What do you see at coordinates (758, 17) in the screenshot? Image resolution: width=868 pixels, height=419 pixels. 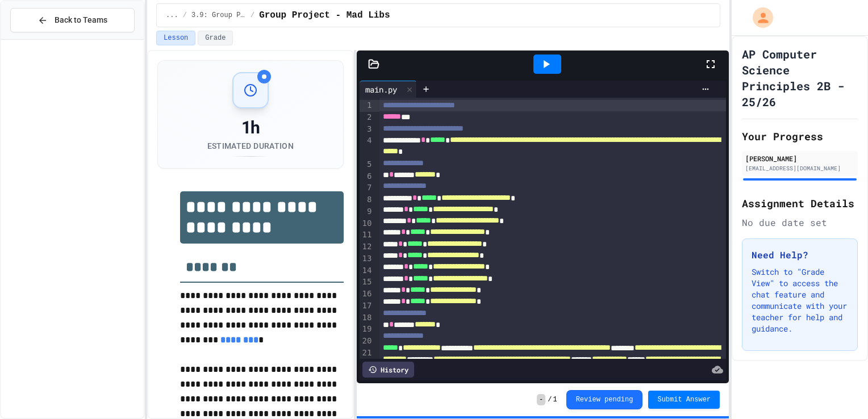 I see `div: My Account` at bounding box center [758, 17].